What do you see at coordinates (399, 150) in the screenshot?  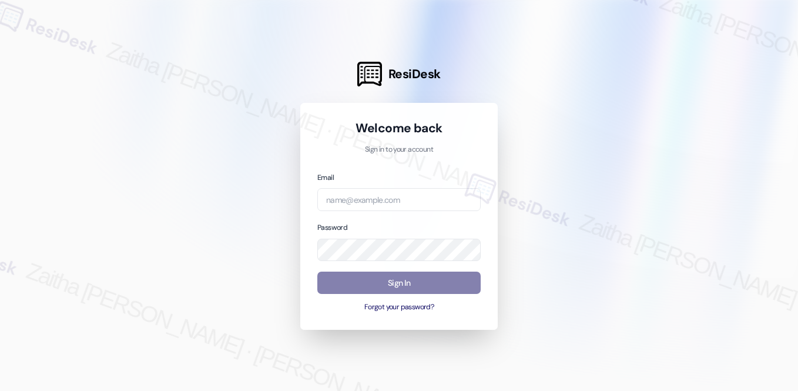 I see `p: Sign in to your account` at bounding box center [399, 150].